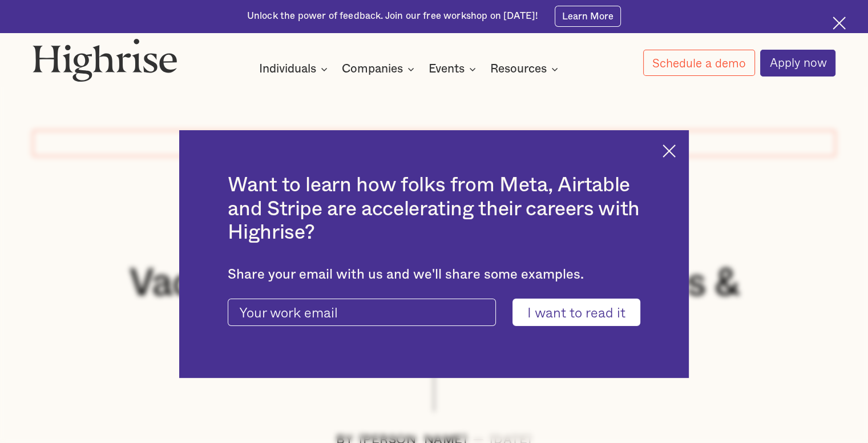  I want to click on a: Learn More, so click(588, 16).